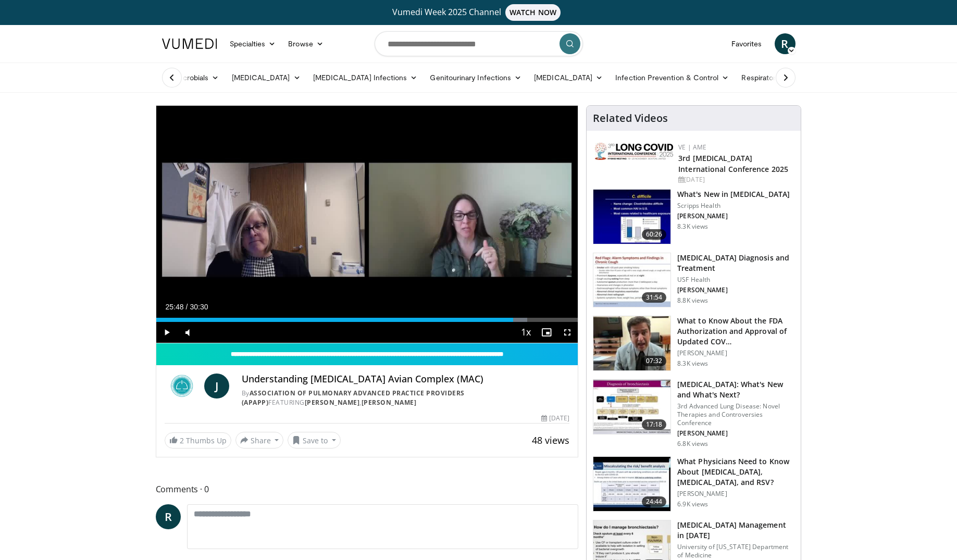 This screenshot has width=957, height=560. Describe the element at coordinates (305, 44) in the screenshot. I see `a: Browse` at that location.